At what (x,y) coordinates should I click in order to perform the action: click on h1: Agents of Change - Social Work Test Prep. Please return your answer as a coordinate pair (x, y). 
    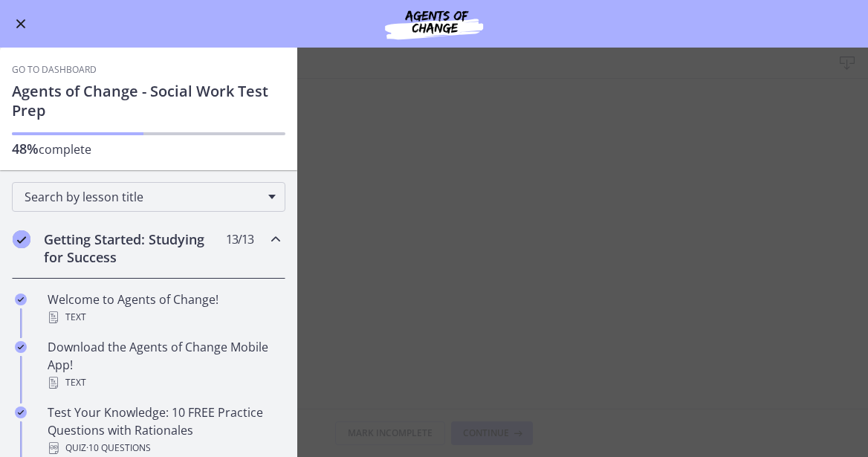
    Looking at the image, I should click on (149, 101).